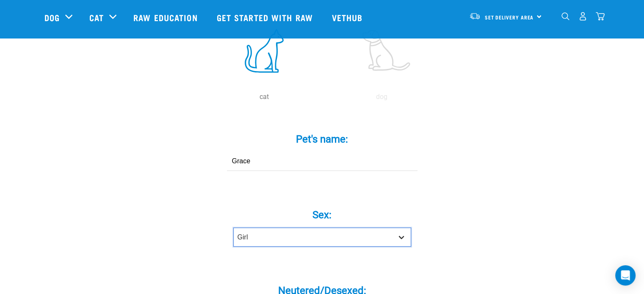  What do you see at coordinates (264, 97) in the screenshot?
I see `p: cat` at bounding box center [264, 97].